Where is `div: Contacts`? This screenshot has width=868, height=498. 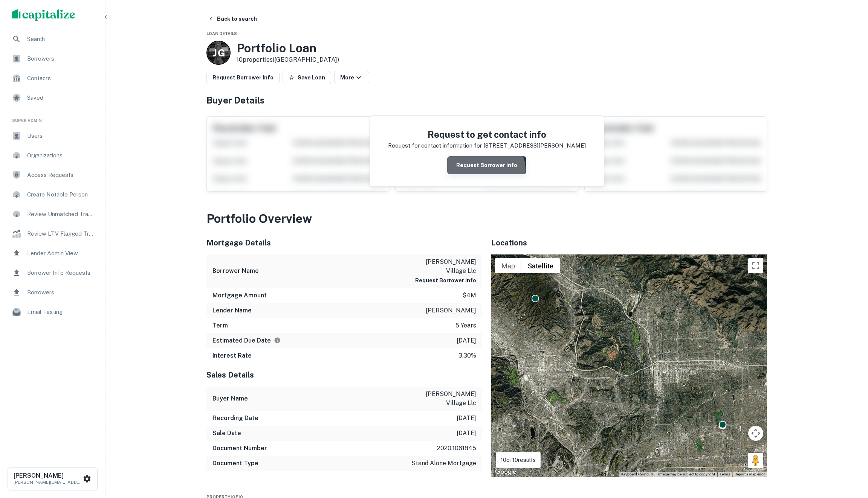
div: Contacts is located at coordinates (53, 78).